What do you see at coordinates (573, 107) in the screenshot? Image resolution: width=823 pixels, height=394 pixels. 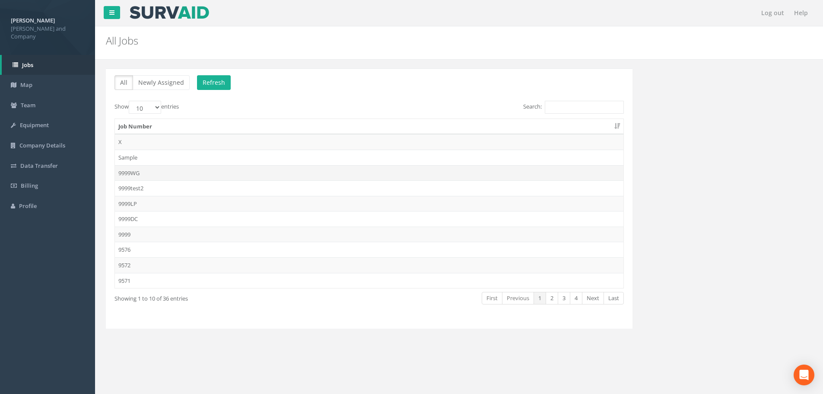 I see `label: Search:` at bounding box center [573, 107].